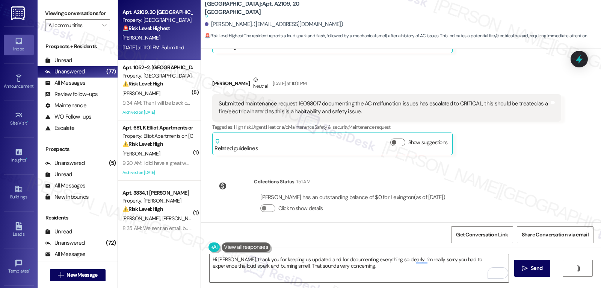 The image size is (601, 288). Describe the element at coordinates (77, 217) in the screenshot. I see `div: Residents` at that location.